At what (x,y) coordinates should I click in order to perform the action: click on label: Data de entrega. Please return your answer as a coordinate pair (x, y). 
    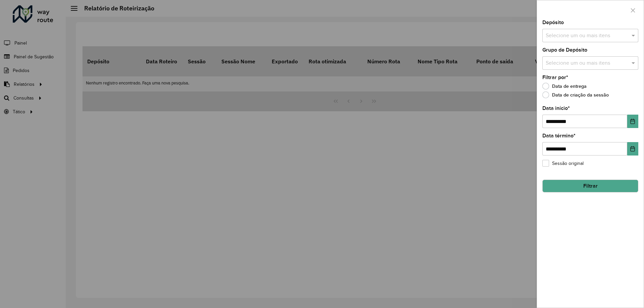
    Looking at the image, I should click on (565, 86).